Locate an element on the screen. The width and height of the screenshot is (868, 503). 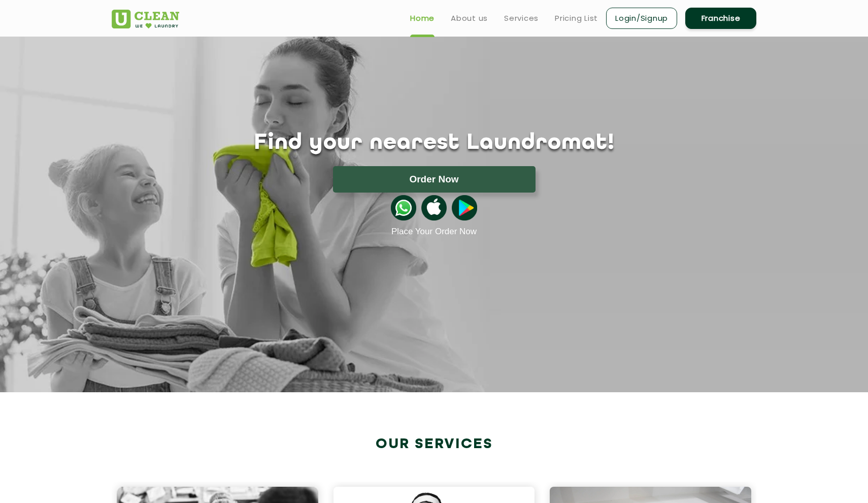
a: Franchise is located at coordinates (721, 18).